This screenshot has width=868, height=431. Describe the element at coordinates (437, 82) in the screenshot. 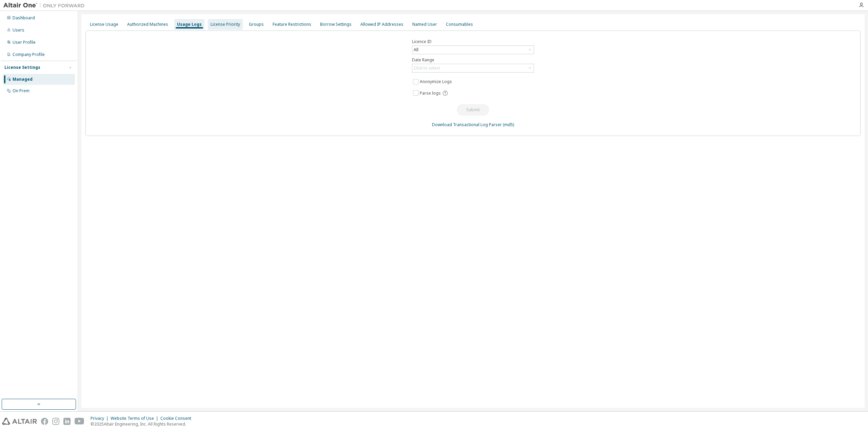

I see `label: Anonymize Logs` at that location.